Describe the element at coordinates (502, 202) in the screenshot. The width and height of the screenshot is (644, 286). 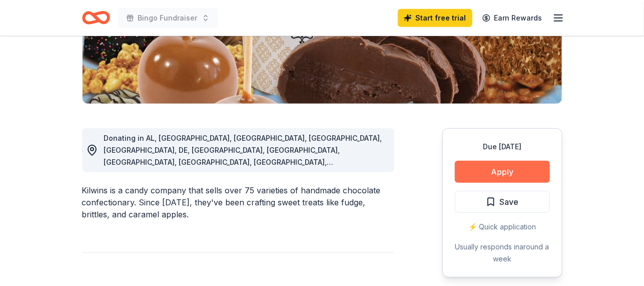
I see `button: Save` at that location.